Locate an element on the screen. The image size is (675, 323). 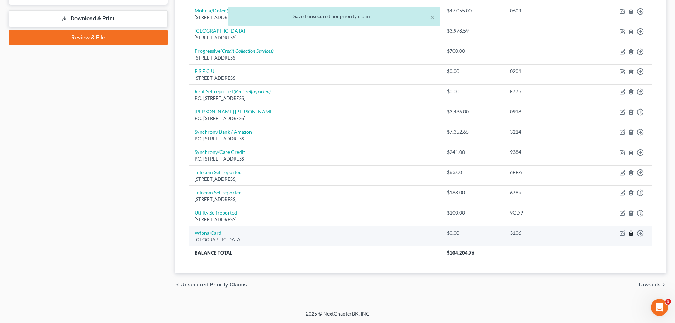
a: Rent Selfreported(Rent Selfreported) is located at coordinates (233, 91).